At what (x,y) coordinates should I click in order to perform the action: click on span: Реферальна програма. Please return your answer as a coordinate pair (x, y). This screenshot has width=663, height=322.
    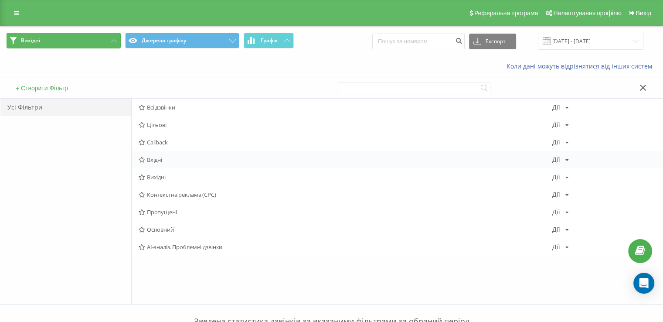
    Looking at the image, I should click on (506, 13).